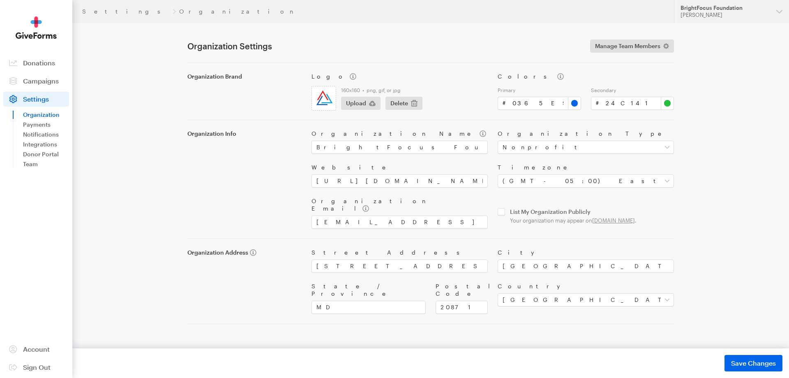  I want to click on label: State / Province, so click(369, 290).